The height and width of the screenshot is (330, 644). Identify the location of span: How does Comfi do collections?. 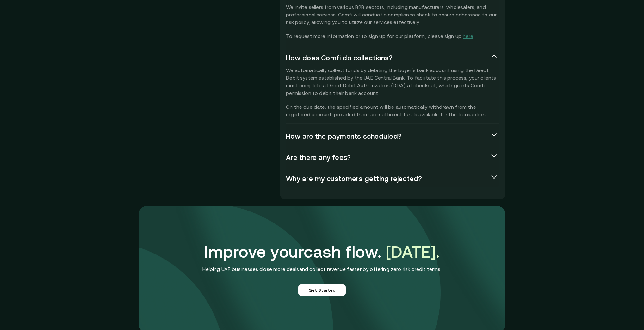
(387, 58).